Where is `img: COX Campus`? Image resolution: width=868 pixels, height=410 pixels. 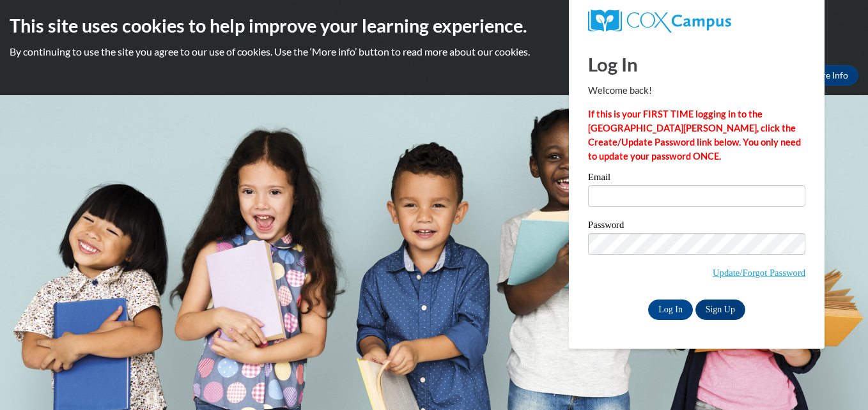 img: COX Campus is located at coordinates (659, 21).